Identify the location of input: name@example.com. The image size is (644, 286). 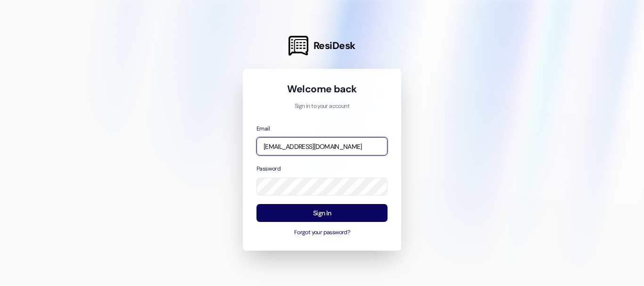
(322, 147).